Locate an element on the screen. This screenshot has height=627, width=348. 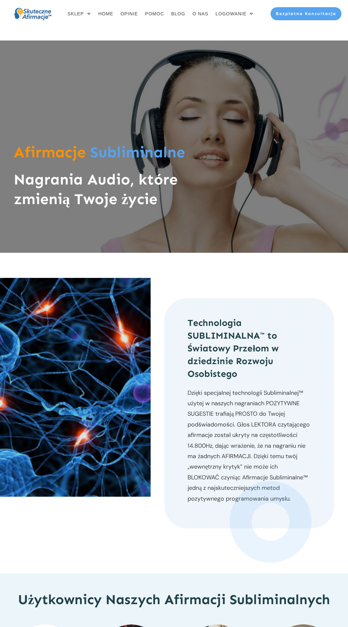
span: Afirmacje is located at coordinates (50, 152).